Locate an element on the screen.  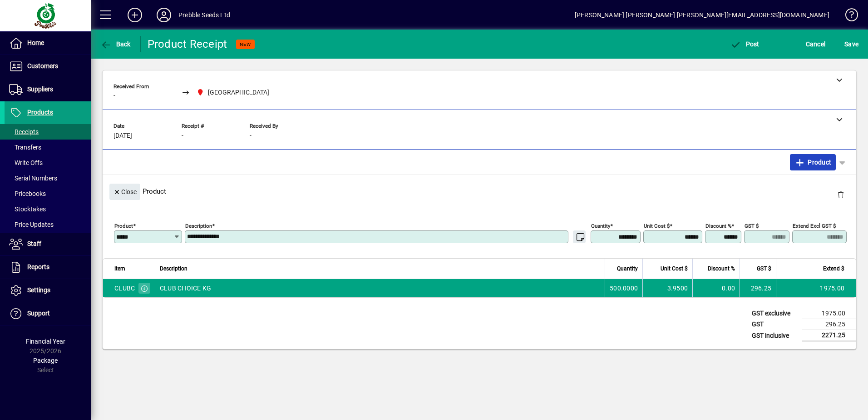
td: 500.0000 is located at coordinates (623, 288).